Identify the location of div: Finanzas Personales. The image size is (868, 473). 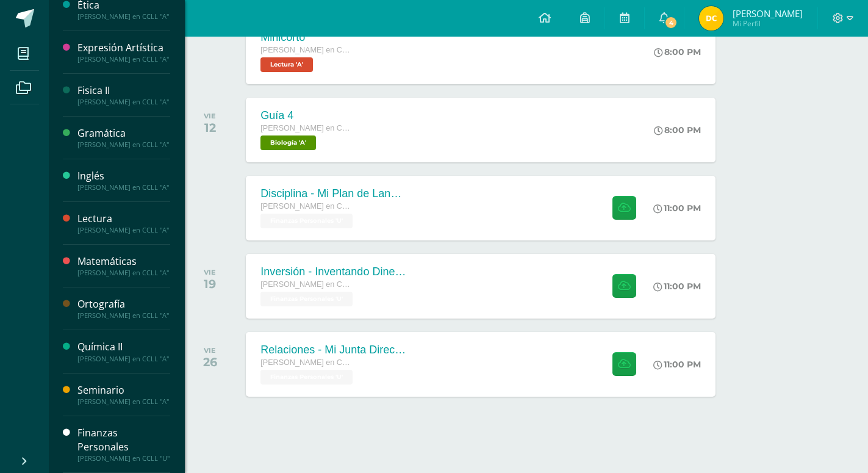
(124, 440).